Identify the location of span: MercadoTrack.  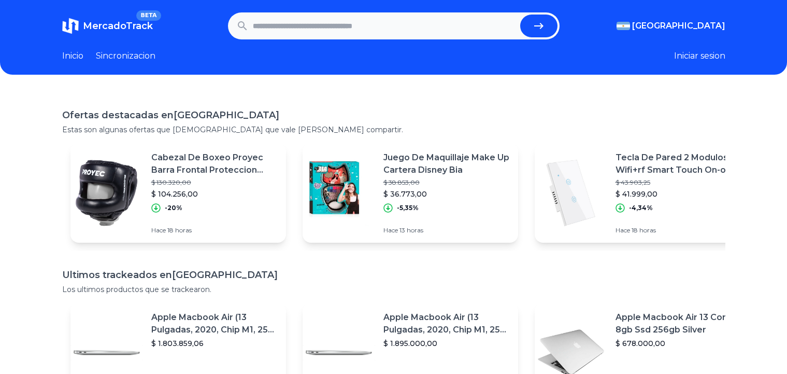
(118, 26).